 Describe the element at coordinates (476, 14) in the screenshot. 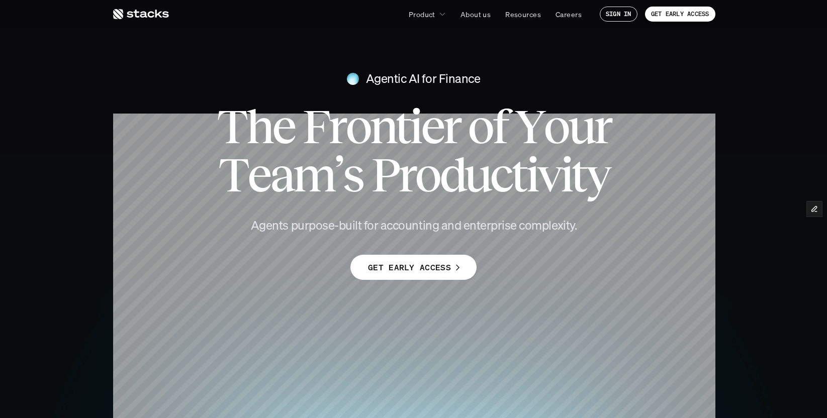

I see `p: About us` at that location.